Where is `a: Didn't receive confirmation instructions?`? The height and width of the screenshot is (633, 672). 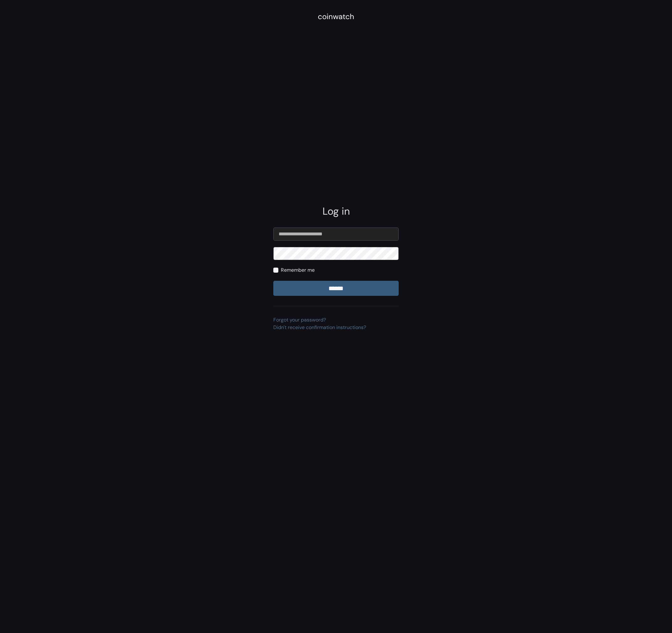
a: Didn't receive confirmation instructions? is located at coordinates (320, 327).